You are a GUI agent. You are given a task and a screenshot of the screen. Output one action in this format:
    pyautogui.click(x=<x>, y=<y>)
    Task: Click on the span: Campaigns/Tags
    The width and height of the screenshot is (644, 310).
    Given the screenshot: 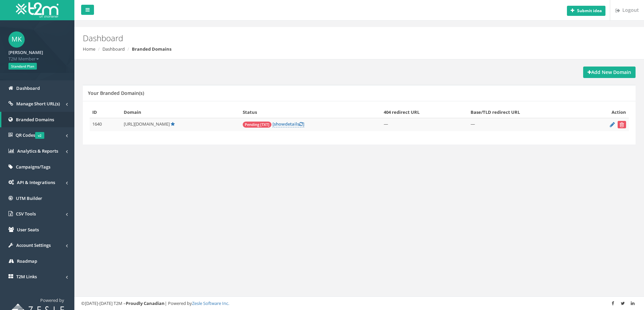 What is the action you would take?
    pyautogui.click(x=33, y=167)
    